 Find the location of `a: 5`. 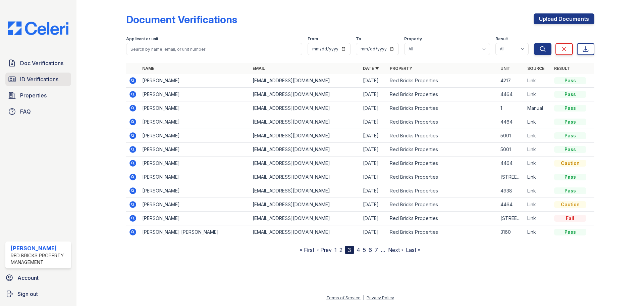

a: 5 is located at coordinates (364, 250).